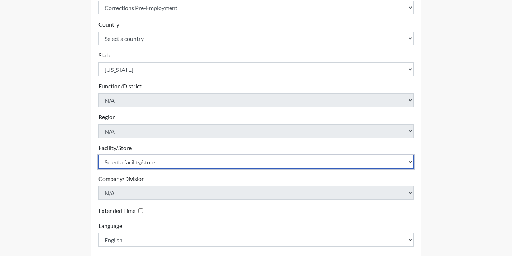 This screenshot has height=256, width=512. I want to click on label: Facility/Store, so click(115, 148).